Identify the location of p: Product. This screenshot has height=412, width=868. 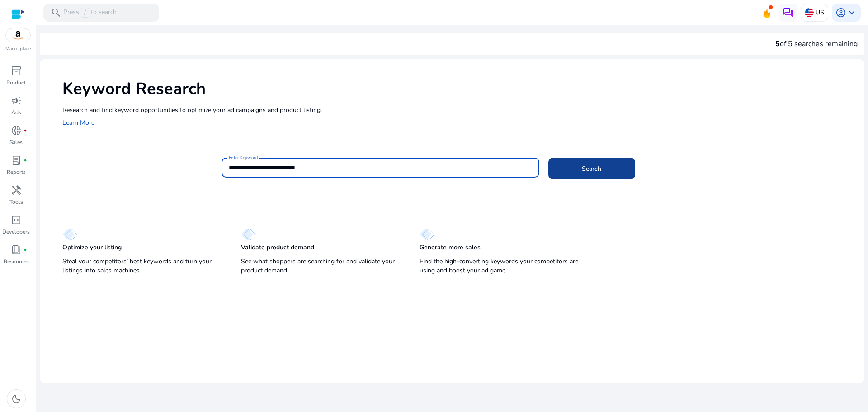
(16, 83).